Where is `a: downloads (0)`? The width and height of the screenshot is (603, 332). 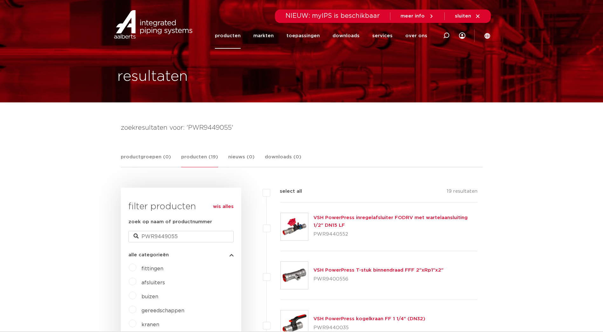
a: downloads (0) is located at coordinates (283, 160).